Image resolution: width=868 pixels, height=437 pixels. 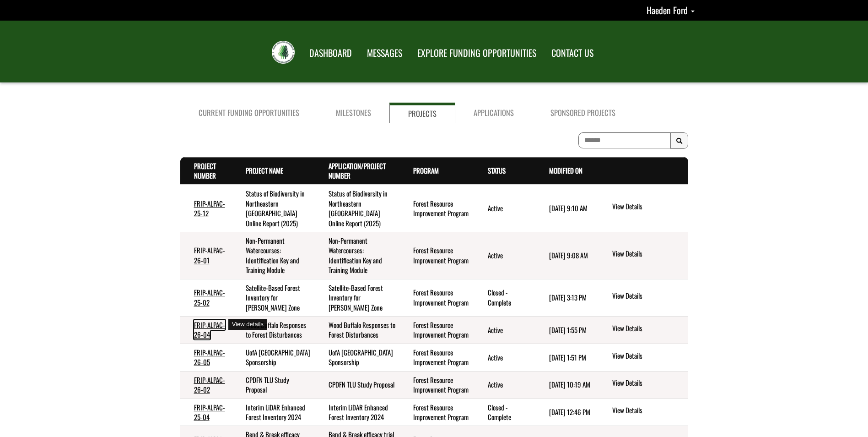 What do you see at coordinates (209, 330) in the screenshot?
I see `a: FRIP-ALPAC-26-04` at bounding box center [209, 330].